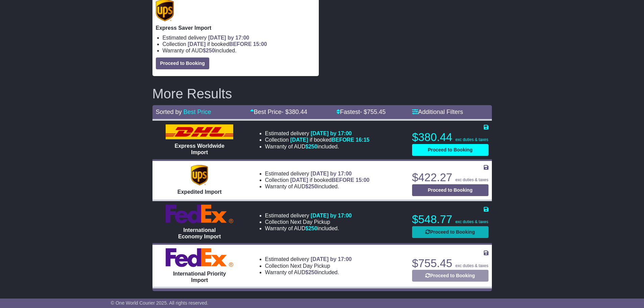 This screenshot has width=644, height=308. What do you see at coordinates (169, 112) in the screenshot?
I see `span: Sorted by` at bounding box center [169, 112].